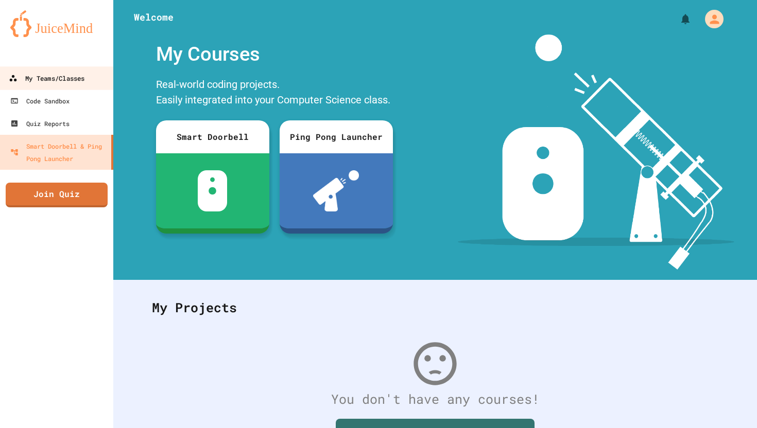 The image size is (757, 428). Describe the element at coordinates (596, 152) in the screenshot. I see `img: banner-image-my-projects.png` at that location.